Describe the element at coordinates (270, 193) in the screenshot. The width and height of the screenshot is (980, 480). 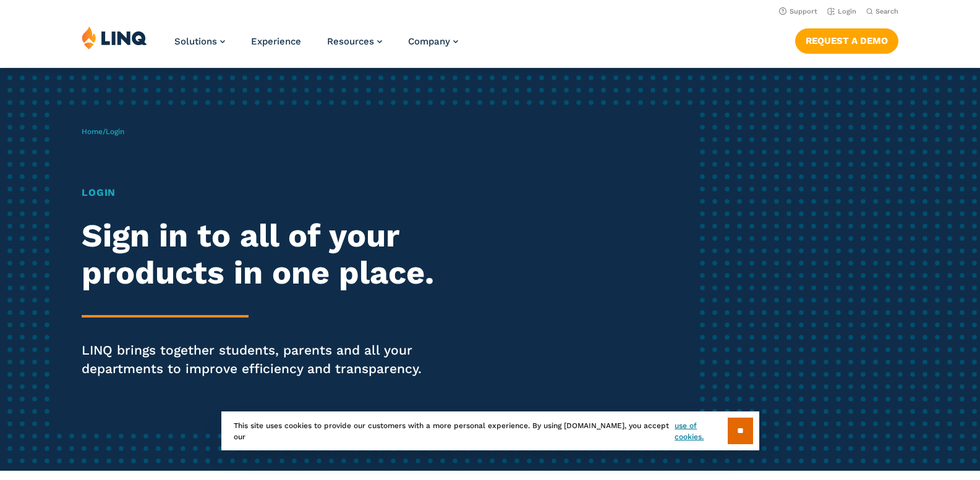
I see `h1: Login` at that location.